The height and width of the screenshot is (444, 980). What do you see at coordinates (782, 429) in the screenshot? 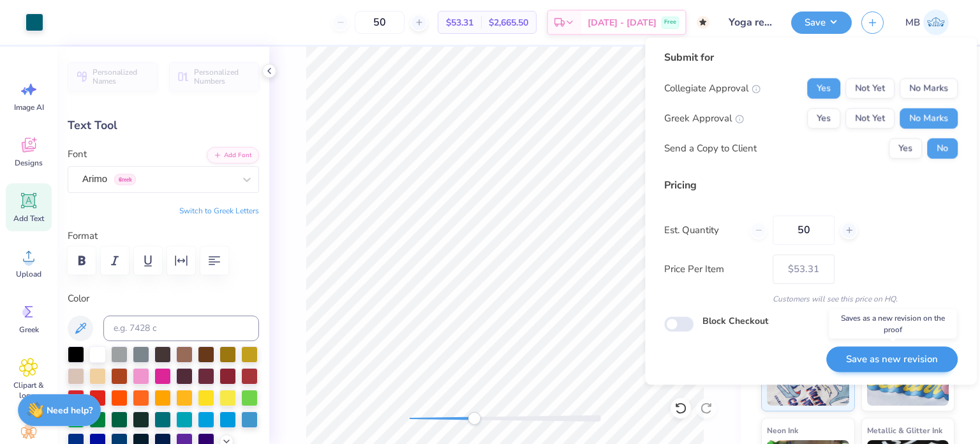
I see `span: Neon Ink` at bounding box center [782, 429].